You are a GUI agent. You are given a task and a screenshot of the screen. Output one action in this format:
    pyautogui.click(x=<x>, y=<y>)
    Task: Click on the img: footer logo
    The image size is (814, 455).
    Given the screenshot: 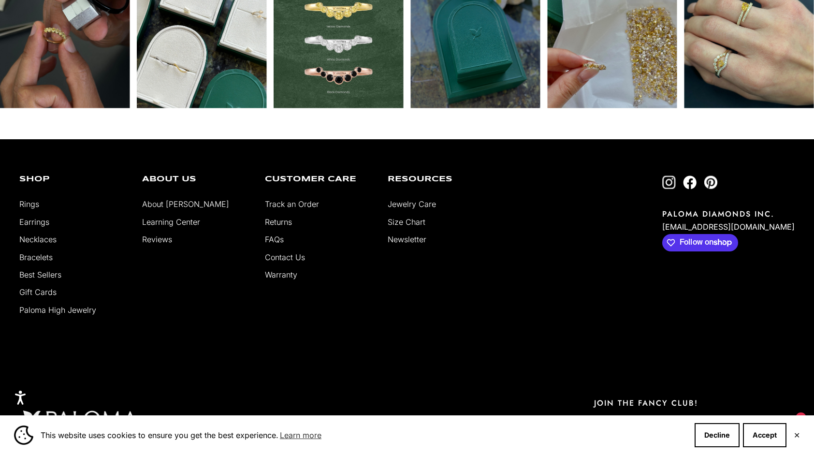 What is the action you would take?
    pyautogui.click(x=80, y=418)
    